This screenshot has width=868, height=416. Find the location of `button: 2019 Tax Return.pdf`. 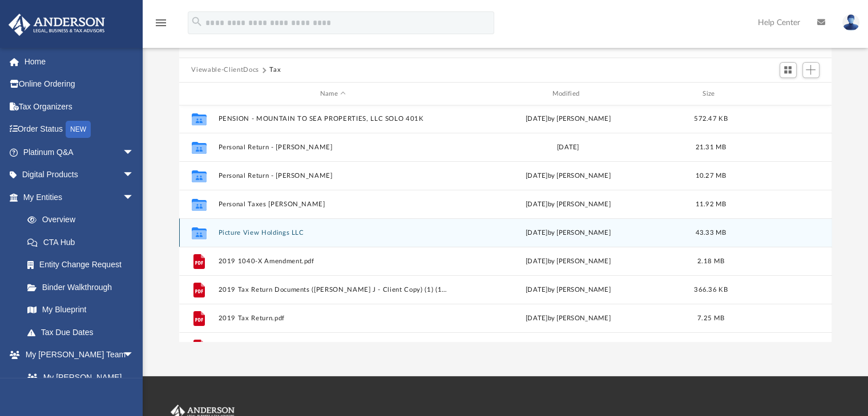

button: 2019 Tax Return.pdf is located at coordinates (333, 318).